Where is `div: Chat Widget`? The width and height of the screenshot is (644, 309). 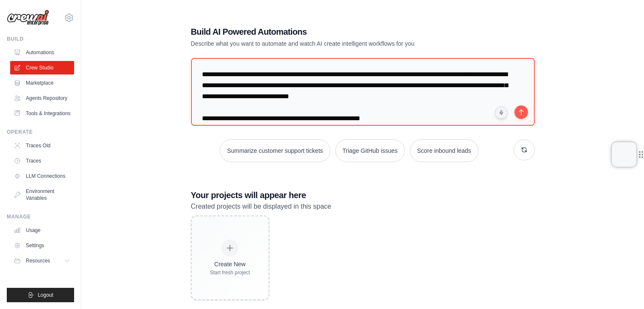 div: Chat Widget is located at coordinates (623, 288).